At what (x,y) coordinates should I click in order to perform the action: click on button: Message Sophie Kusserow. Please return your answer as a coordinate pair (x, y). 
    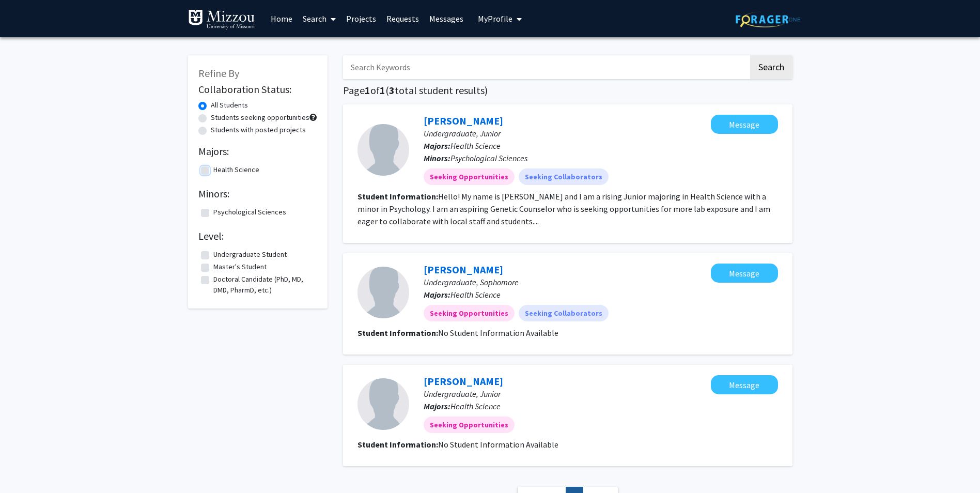
    Looking at the image, I should click on (744, 124).